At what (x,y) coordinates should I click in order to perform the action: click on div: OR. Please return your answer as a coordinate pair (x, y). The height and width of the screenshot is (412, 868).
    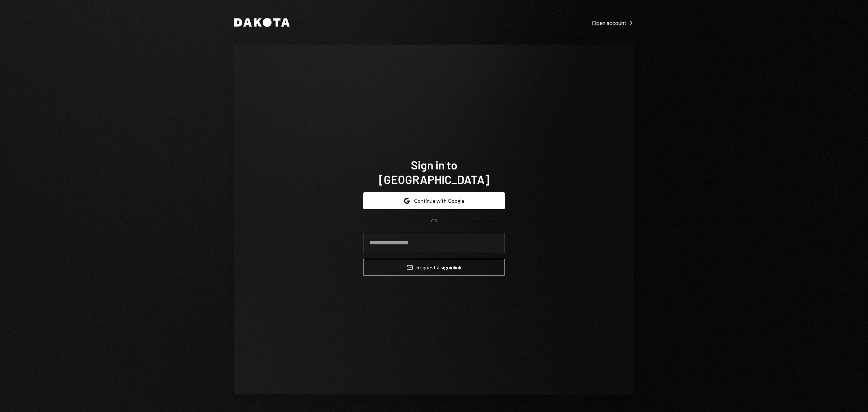
    Looking at the image, I should click on (434, 221).